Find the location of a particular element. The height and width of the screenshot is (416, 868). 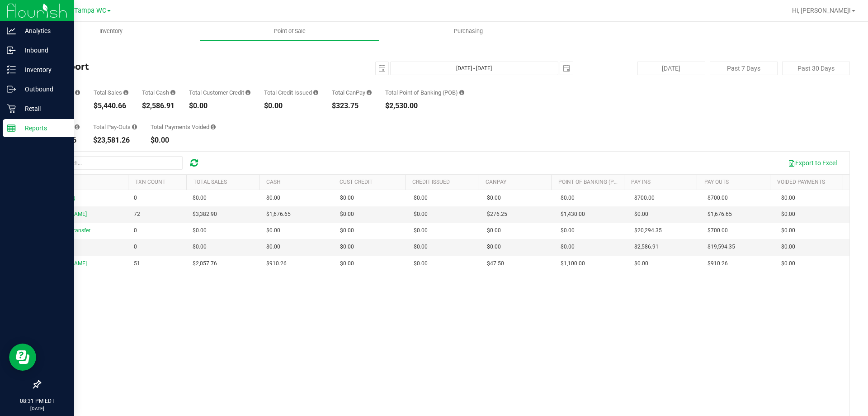

p: Retail is located at coordinates (43, 109).